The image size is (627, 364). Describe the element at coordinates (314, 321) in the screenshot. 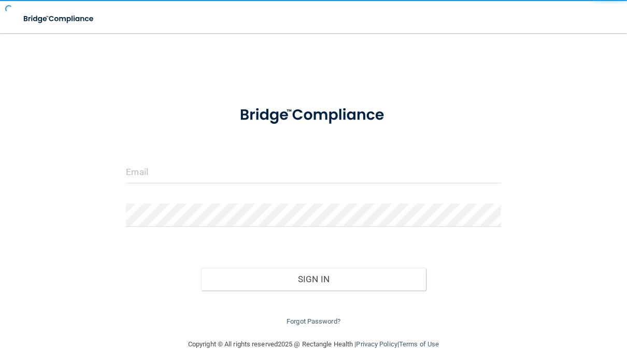

I see `a: Forgot Password?` at that location.